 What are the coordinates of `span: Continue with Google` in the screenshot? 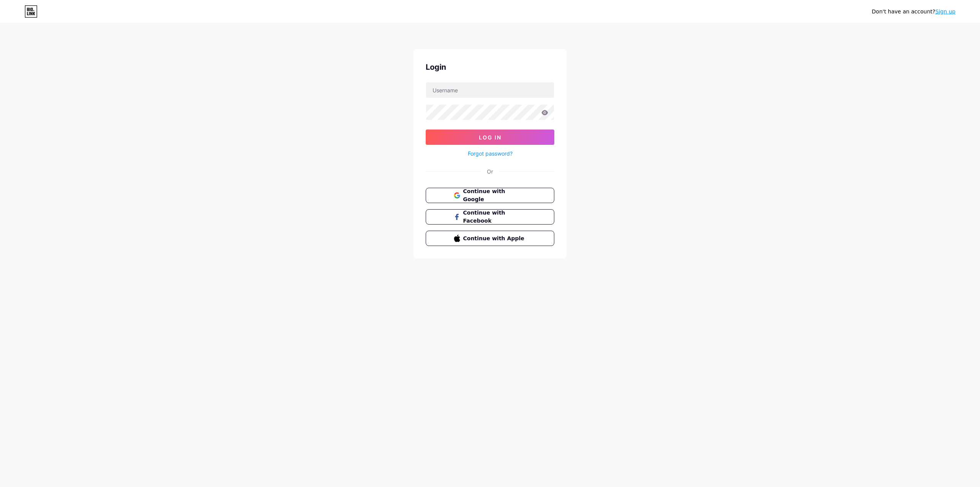 It's located at (494, 195).